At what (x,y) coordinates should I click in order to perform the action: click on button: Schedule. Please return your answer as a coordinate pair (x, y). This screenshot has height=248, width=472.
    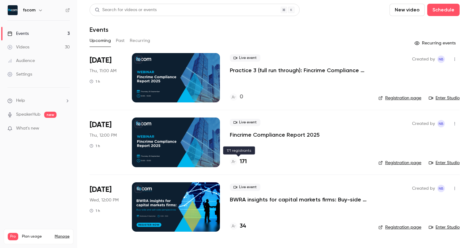
    Looking at the image, I should click on (443, 10).